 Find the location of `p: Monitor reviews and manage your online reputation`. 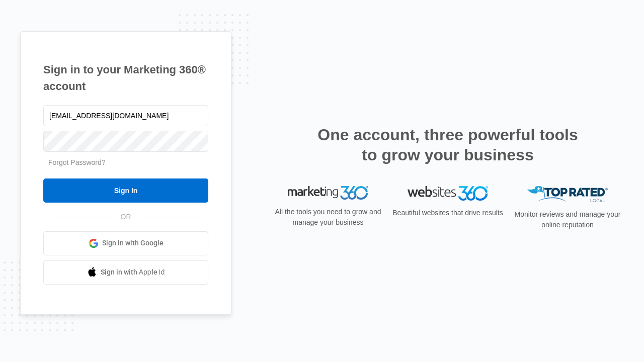

p: Monitor reviews and manage your online reputation is located at coordinates (568, 220).